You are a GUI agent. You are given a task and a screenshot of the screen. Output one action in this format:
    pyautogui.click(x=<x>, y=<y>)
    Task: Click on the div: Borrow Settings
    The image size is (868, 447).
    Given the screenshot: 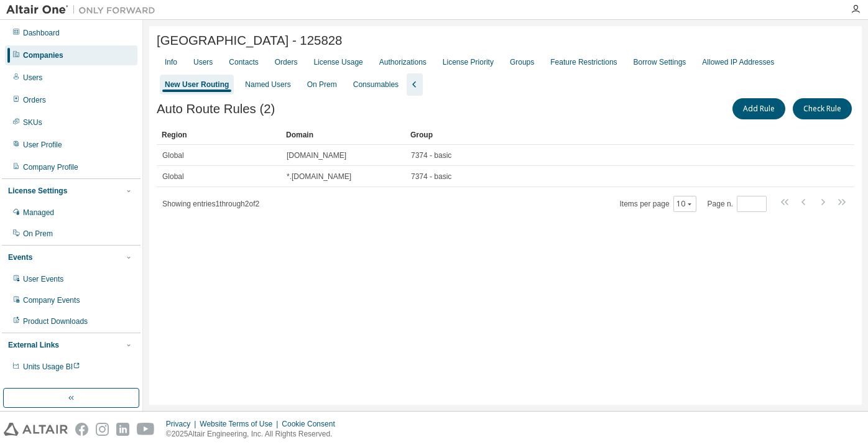 What is the action you would take?
    pyautogui.click(x=660, y=62)
    